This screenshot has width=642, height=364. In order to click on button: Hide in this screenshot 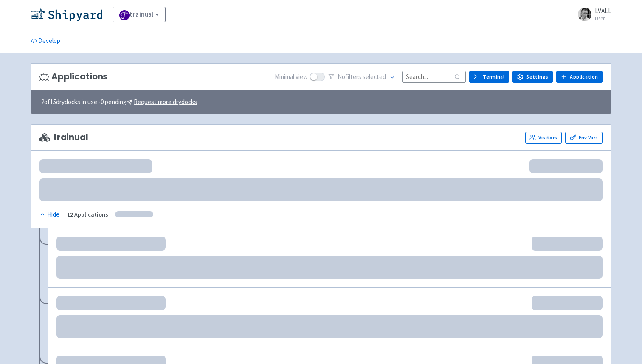, I will do `click(50, 214)`.